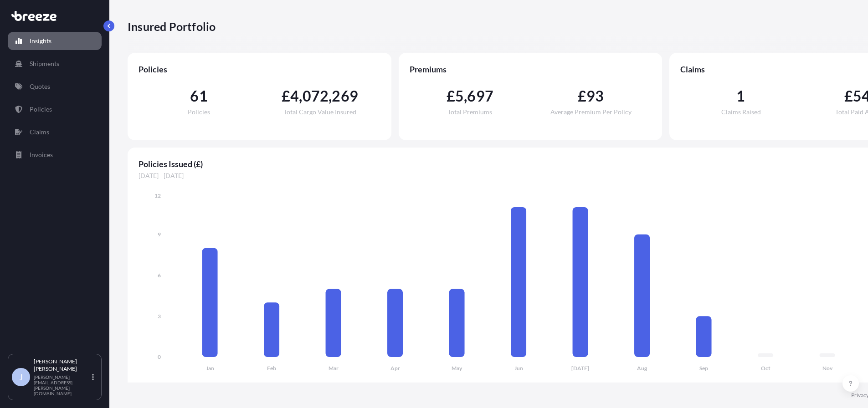 The image size is (868, 408). Describe the element at coordinates (159, 275) in the screenshot. I see `tspan: 6` at that location.